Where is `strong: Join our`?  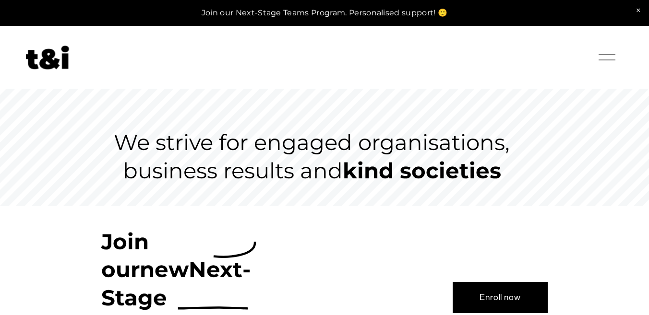 strong: Join our is located at coordinates (128, 256).